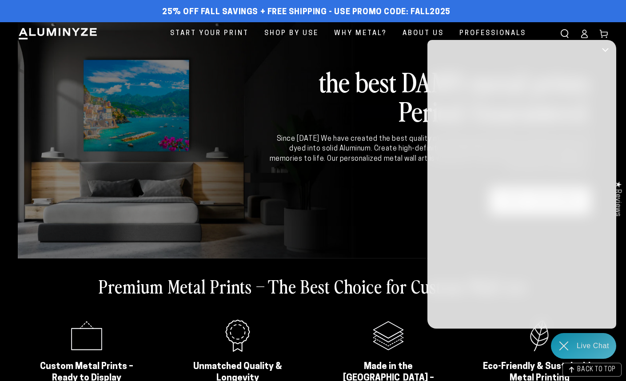 This screenshot has height=381, width=626. What do you see at coordinates (291, 33) in the screenshot?
I see `a: Shop By Use` at bounding box center [291, 33].